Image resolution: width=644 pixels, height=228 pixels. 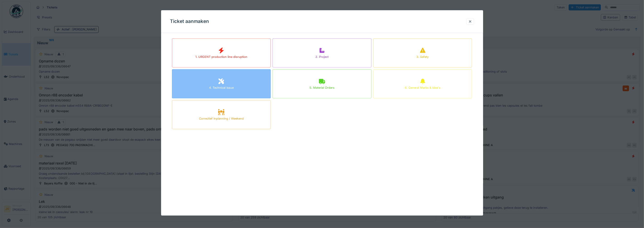 I want to click on div: 2. Project, so click(x=322, y=57).